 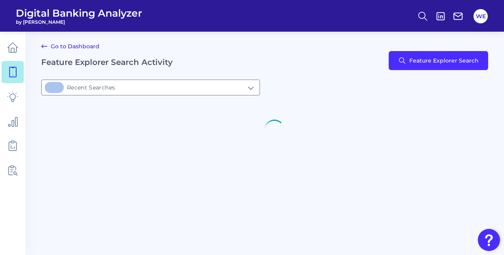 What do you see at coordinates (438, 61) in the screenshot?
I see `button: Feature Explorer Search` at bounding box center [438, 61].